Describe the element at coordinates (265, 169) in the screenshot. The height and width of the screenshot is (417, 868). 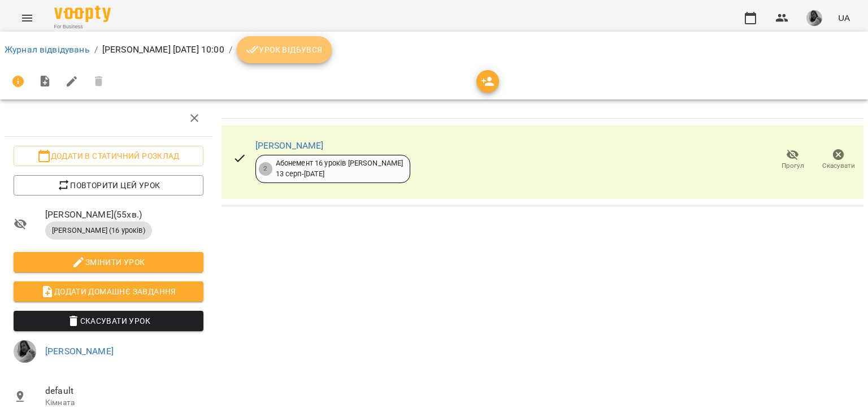
I see `div: 2` at that location.